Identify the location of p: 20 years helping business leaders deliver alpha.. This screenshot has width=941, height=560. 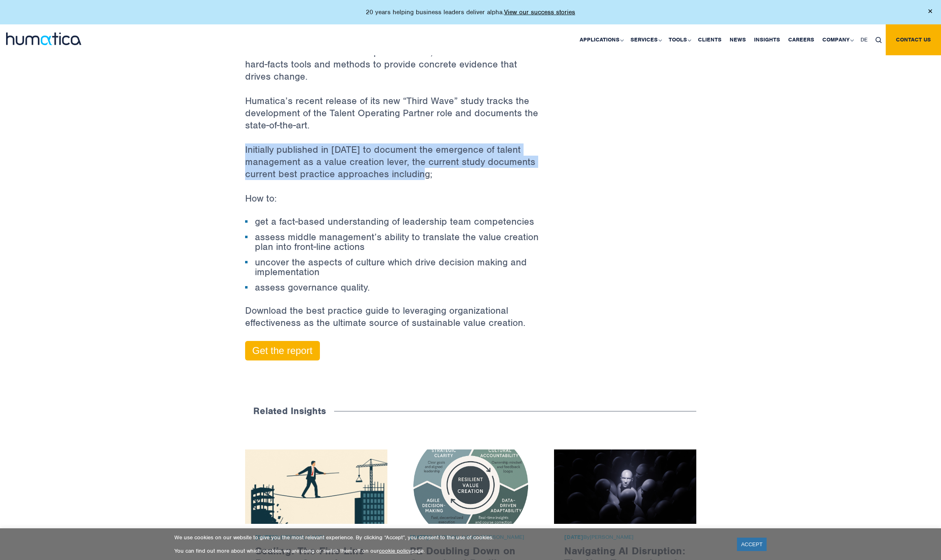
(470, 12).